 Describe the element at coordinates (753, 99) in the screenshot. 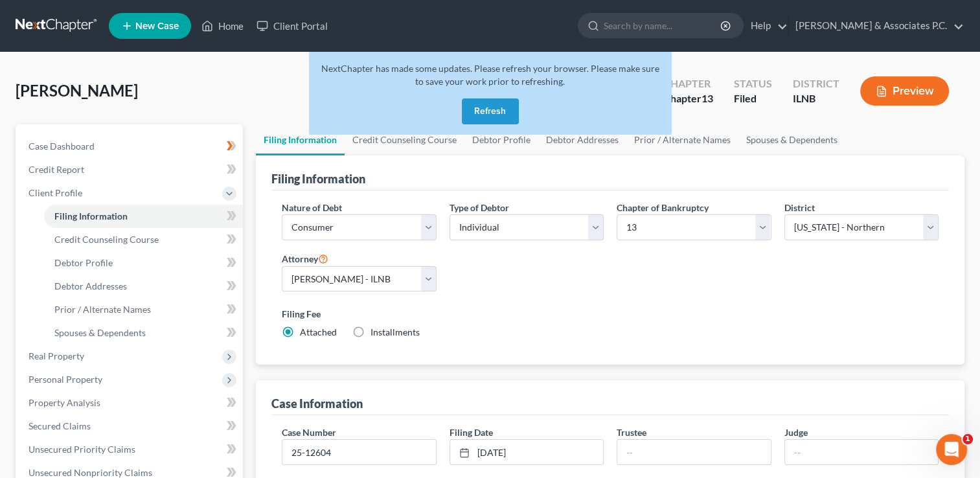

I see `div: Filed` at that location.